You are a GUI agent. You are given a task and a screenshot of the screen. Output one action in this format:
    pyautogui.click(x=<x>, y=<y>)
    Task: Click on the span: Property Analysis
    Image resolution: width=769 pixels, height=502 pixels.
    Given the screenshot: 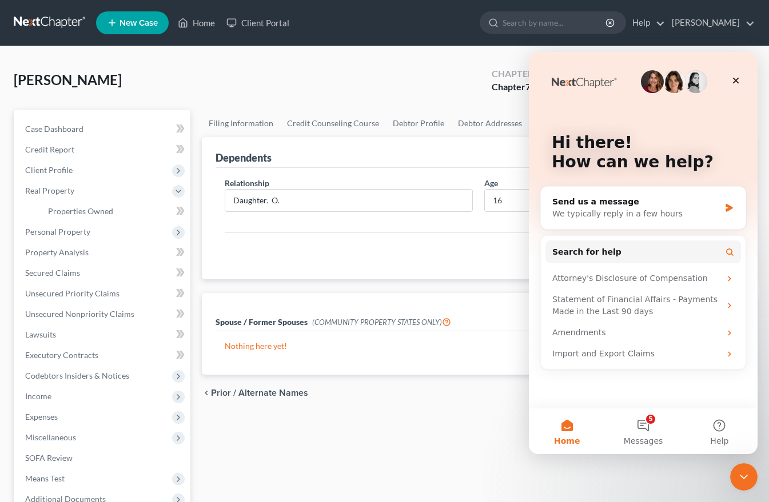 What is the action you would take?
    pyautogui.click(x=57, y=252)
    